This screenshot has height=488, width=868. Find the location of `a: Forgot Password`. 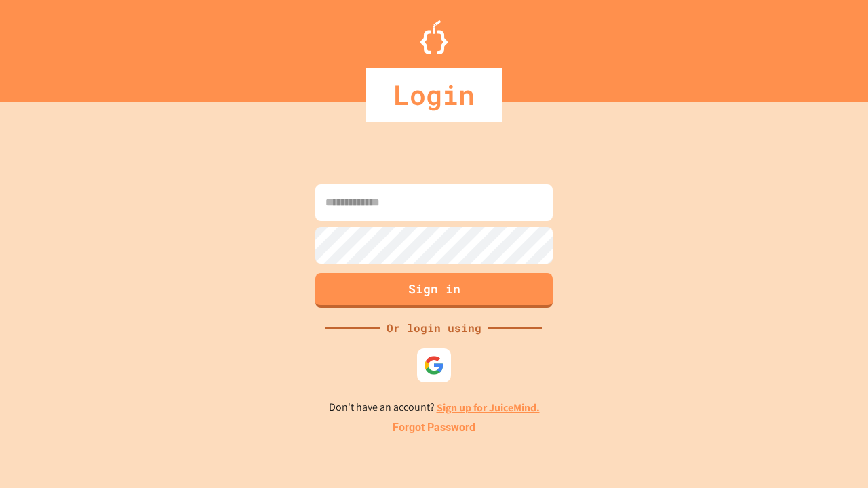

a: Forgot Password is located at coordinates (434, 427).